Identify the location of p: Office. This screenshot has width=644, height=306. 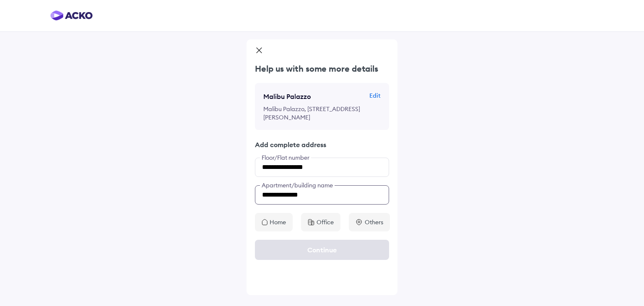
(325, 222).